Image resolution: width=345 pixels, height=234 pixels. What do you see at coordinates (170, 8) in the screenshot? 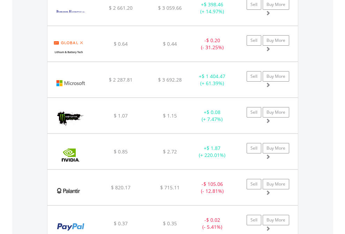
I see `span: $ 3 059.66` at bounding box center [170, 8].